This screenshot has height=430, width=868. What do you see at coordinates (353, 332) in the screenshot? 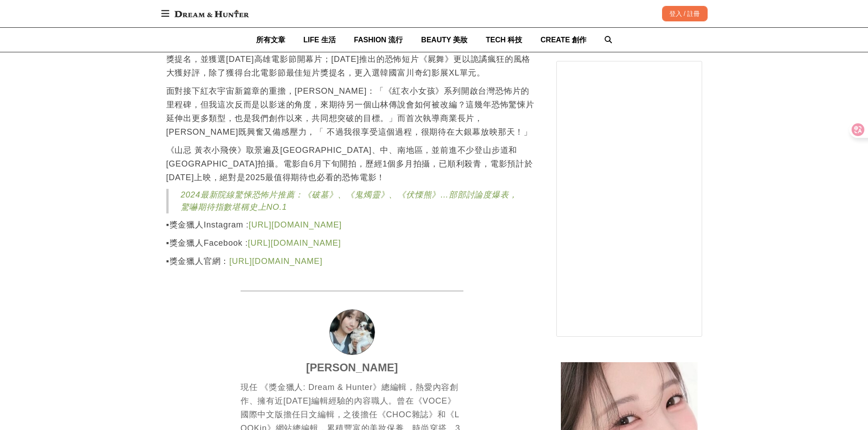
I see `img: Avatar` at bounding box center [353, 332].